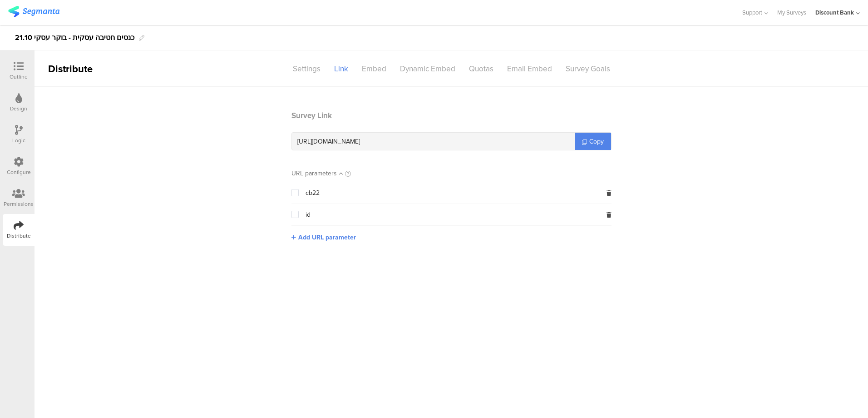 This screenshot has width=868, height=418. What do you see at coordinates (18, 204) in the screenshot?
I see `div: Permissions` at bounding box center [18, 204].